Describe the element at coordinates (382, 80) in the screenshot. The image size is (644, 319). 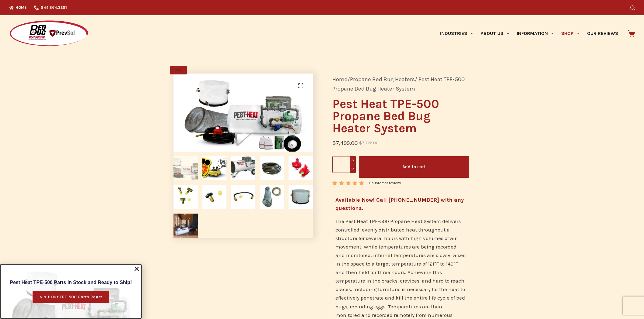
I see `a: Propane Bed Bug Heaters` at that location.